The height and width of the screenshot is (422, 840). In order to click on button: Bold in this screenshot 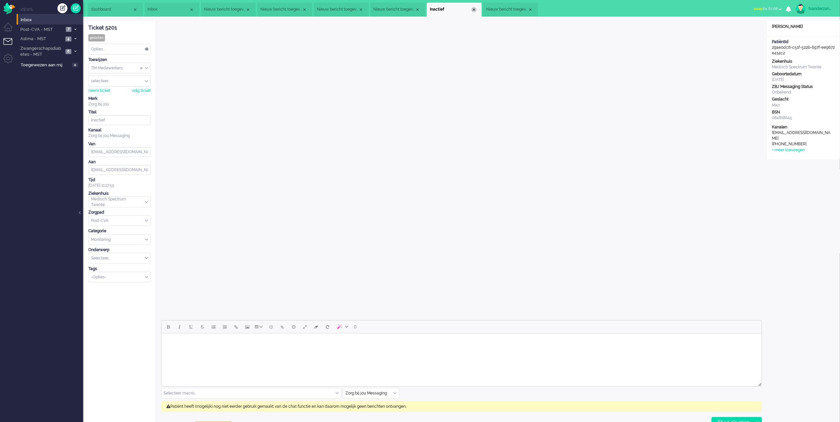, I will do `click(168, 327)`.